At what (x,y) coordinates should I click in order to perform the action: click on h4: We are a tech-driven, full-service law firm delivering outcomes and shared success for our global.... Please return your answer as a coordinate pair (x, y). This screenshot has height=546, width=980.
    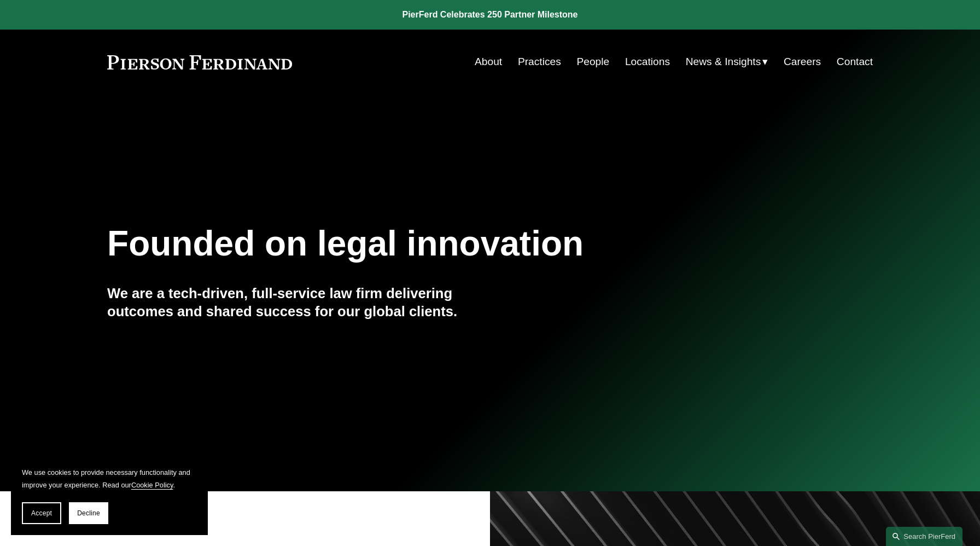
    Looking at the image, I should click on (299, 302).